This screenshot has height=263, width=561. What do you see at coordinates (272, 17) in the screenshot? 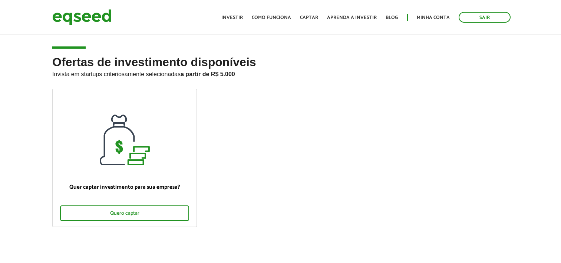
I see `a: Como funciona` at bounding box center [272, 17].